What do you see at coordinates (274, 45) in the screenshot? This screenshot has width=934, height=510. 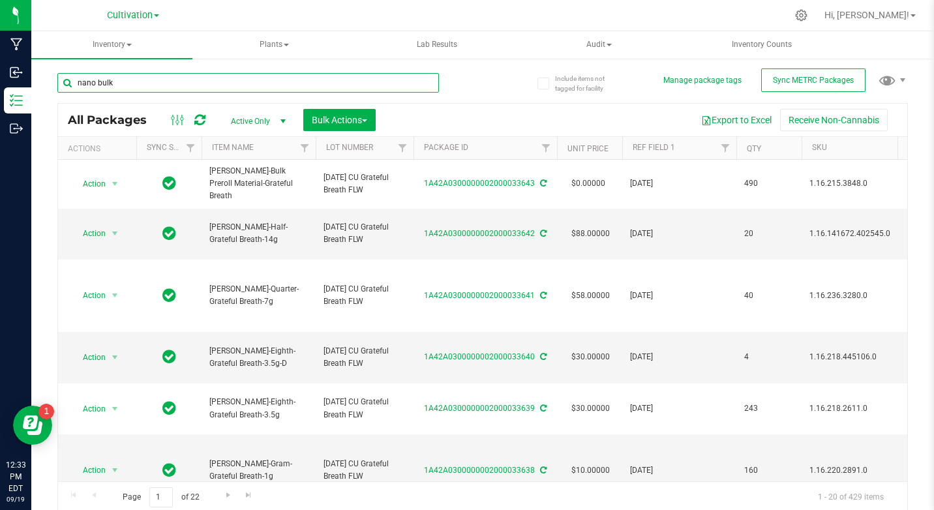 I see `a: Plants` at bounding box center [274, 45].